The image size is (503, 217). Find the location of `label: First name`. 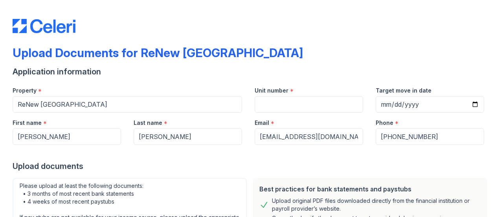

label: First name is located at coordinates (27, 123).